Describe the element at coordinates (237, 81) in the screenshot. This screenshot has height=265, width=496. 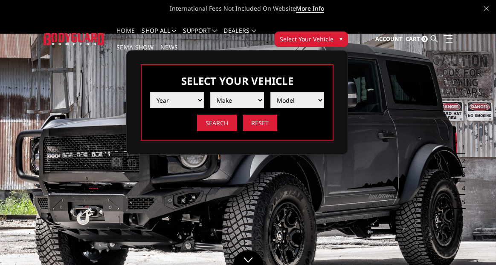
I see `h3: Select Your Vehicle` at that location.